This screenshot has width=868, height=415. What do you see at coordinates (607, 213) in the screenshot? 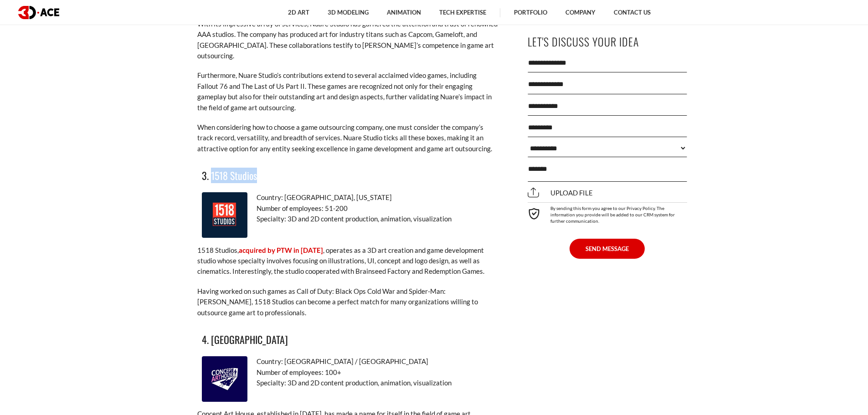
I see `div: By sending this form you agree to our Privacy Policy. The information you provide will be added t...` at bounding box center [607, 213].